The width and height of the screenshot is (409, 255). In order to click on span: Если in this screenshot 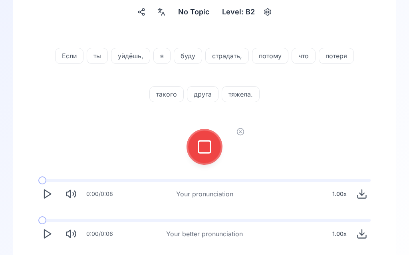, I will do `click(69, 56)`.